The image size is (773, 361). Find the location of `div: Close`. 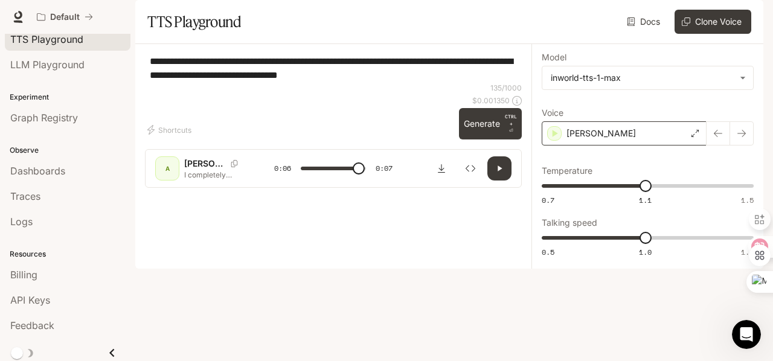

div: Close is located at coordinates (223, 16).